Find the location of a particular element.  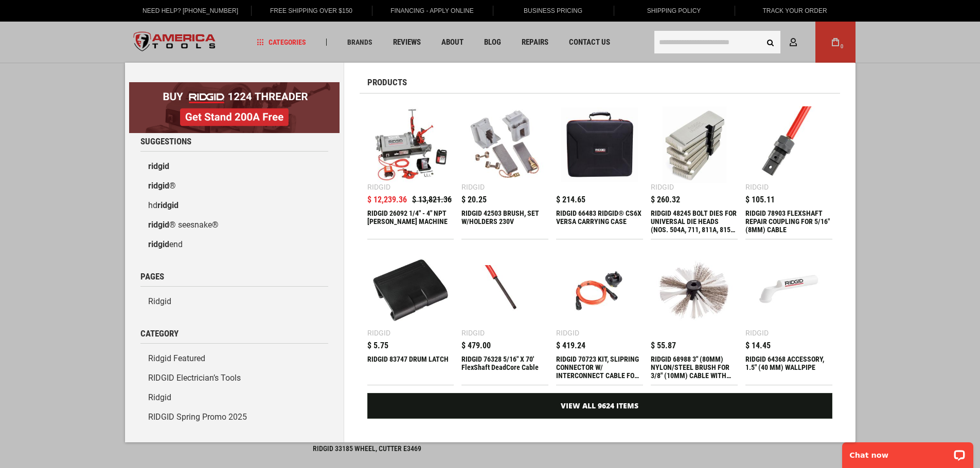

a: ridgid® seesnake® is located at coordinates (234, 225).